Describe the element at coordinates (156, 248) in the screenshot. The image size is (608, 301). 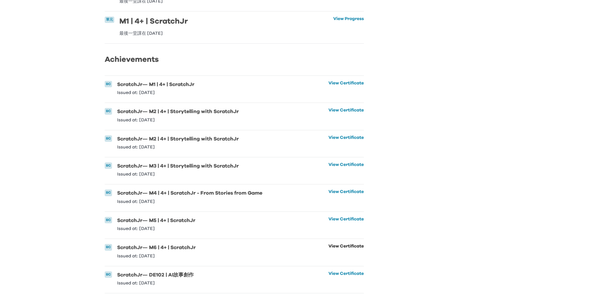
I see `h6: ScratchJr — M6 | 4+ | ScratchJr` at that location.